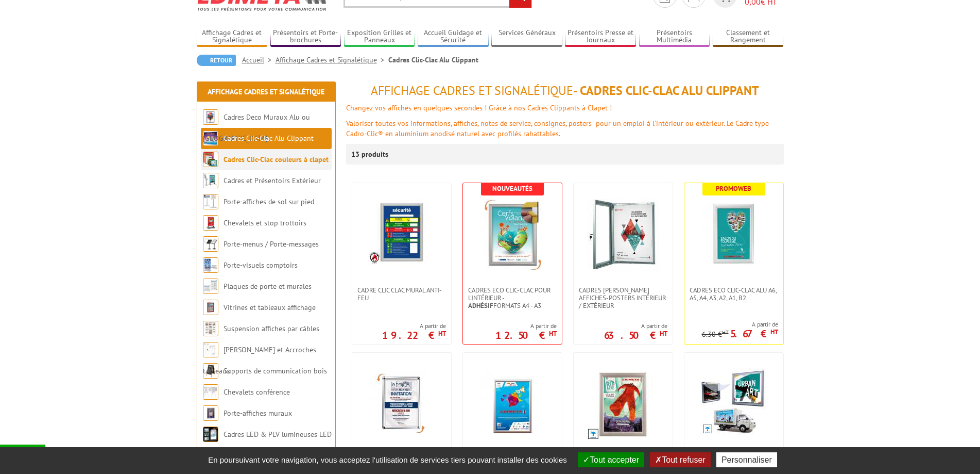 Image resolution: width=980 pixels, height=474 pixels. What do you see at coordinates (734, 294) in the screenshot?
I see `a: Cadres Eco Clic-Clac alu A6, A5, A4, A3, A2, A1, B2` at bounding box center [734, 294].